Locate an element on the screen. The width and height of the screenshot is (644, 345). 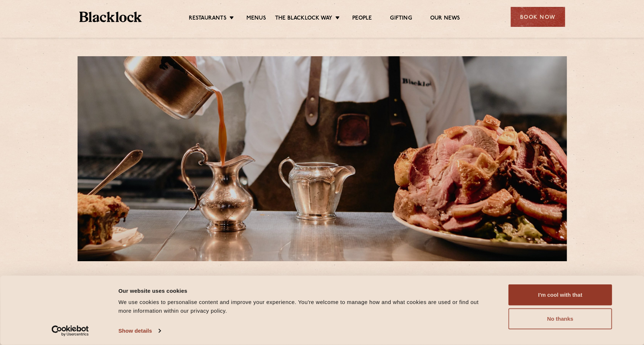
a: Usercentrics Cookiebot - opens in a new window is located at coordinates (70, 331).